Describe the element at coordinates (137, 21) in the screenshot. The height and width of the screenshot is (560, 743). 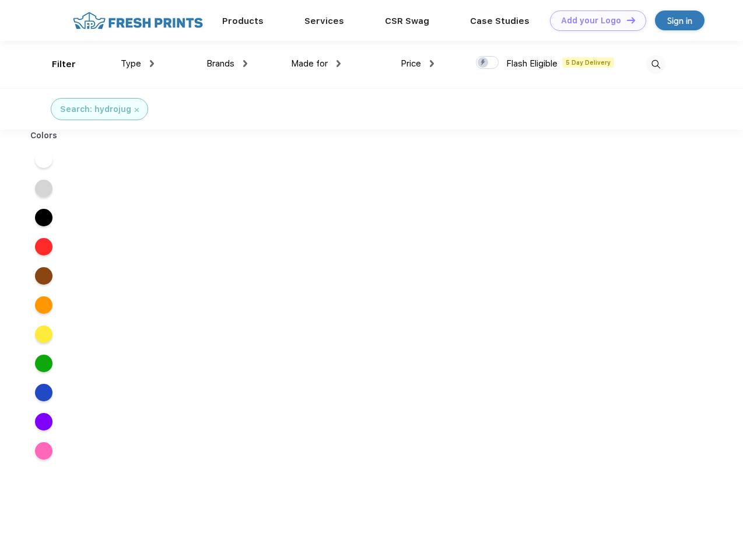
I see `img: fo%20logo%202.webp` at that location.